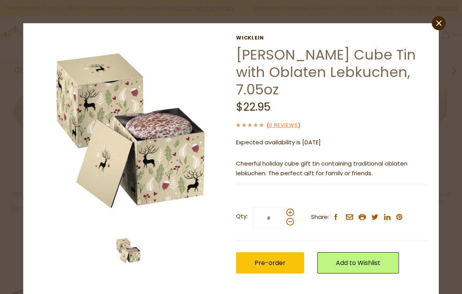 This screenshot has width=462, height=294. Describe the element at coordinates (283, 125) in the screenshot. I see `a: 0 Reviews` at that location.